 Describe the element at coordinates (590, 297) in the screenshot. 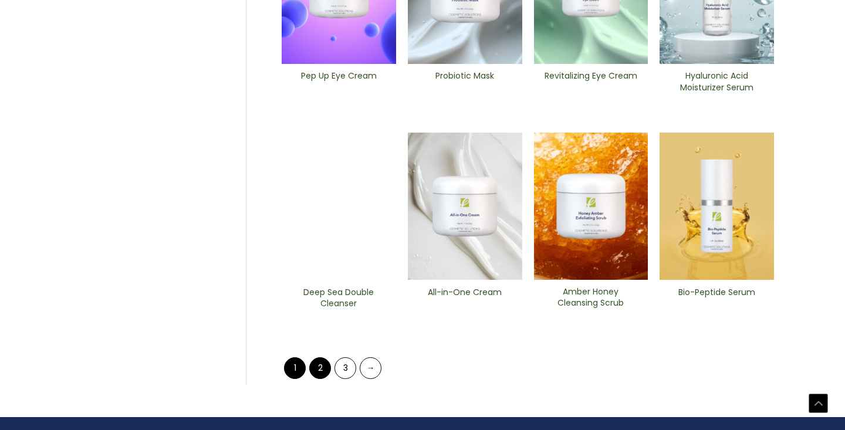

I see `h2: Amber Honey Cleansing Scrub` at that location.